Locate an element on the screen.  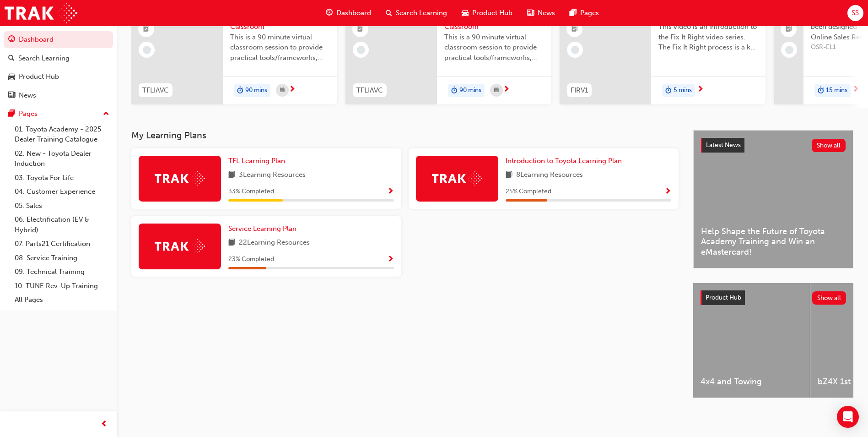
span: prev-icon is located at coordinates (104, 424).